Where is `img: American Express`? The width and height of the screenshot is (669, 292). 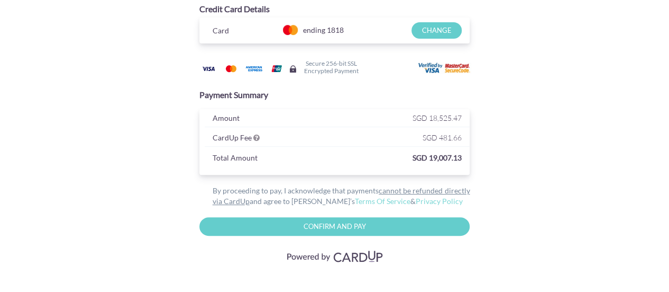 img: American Express is located at coordinates (254, 68).